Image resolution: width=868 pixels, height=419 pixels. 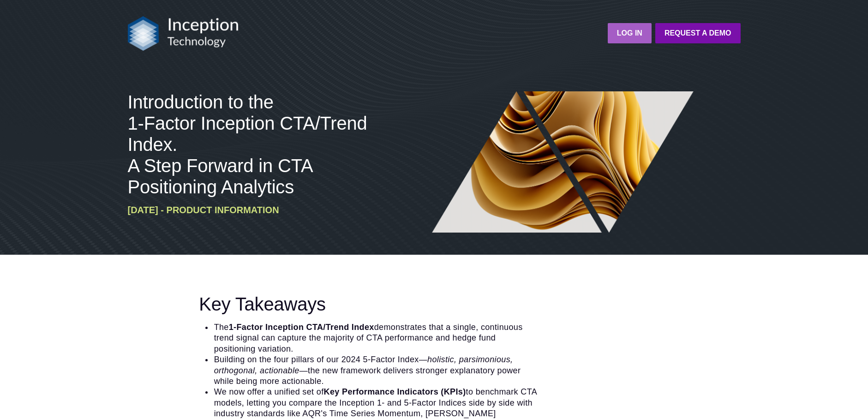 I want to click on a: LOG IN, so click(x=630, y=33).